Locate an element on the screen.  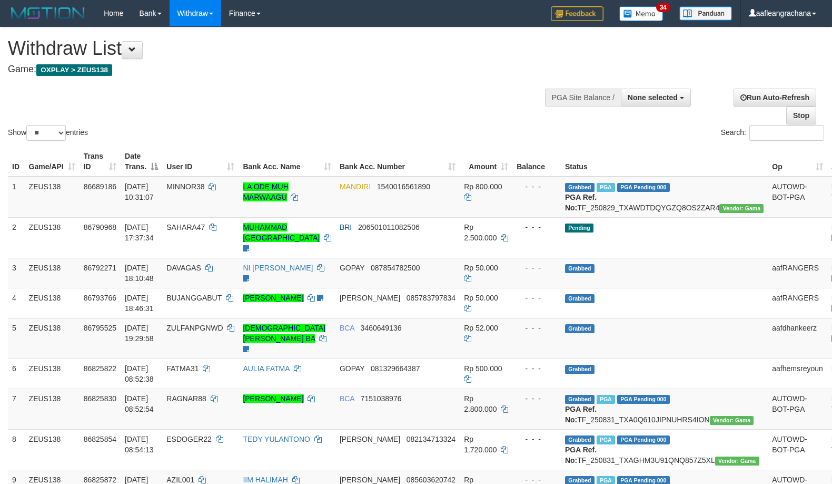
label: Show entries is located at coordinates (48, 133).